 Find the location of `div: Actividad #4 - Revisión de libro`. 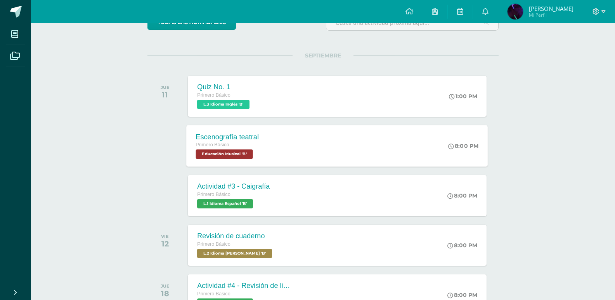

div: Actividad #4 - Revisión de libro is located at coordinates (243, 285).